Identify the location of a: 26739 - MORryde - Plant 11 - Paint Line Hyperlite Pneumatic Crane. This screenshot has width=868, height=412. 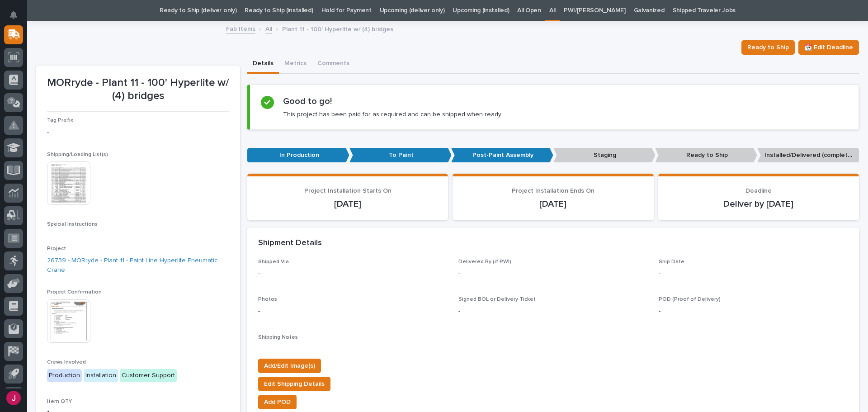
(138, 266).